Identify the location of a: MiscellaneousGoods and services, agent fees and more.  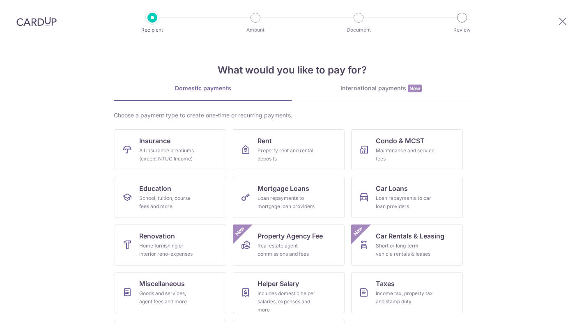
(171, 293).